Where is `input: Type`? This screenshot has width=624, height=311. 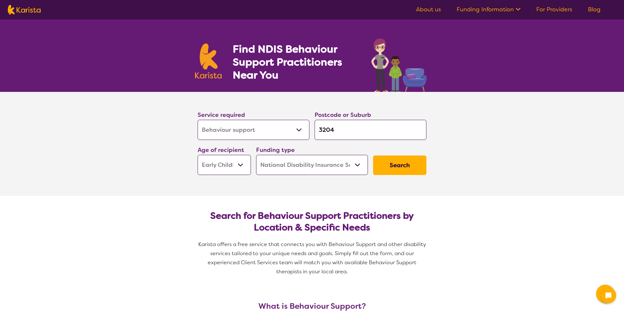
input: Type is located at coordinates (371, 130).